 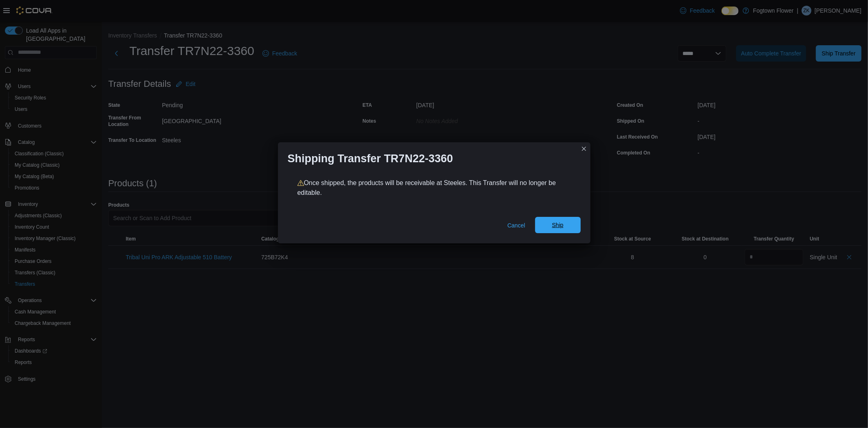 What do you see at coordinates (584, 148) in the screenshot?
I see `button: Closes this modal window` at bounding box center [584, 148].